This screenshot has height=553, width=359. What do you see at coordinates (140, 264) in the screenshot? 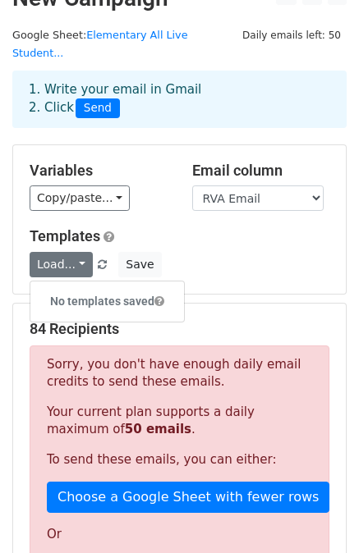
I see `button: Save` at bounding box center [140, 264].